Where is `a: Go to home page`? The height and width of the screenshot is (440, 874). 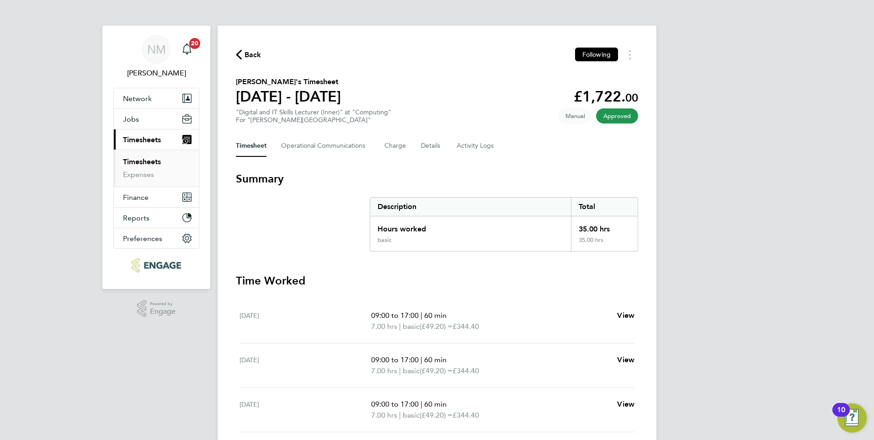
a: Go to home page is located at coordinates (156, 265).